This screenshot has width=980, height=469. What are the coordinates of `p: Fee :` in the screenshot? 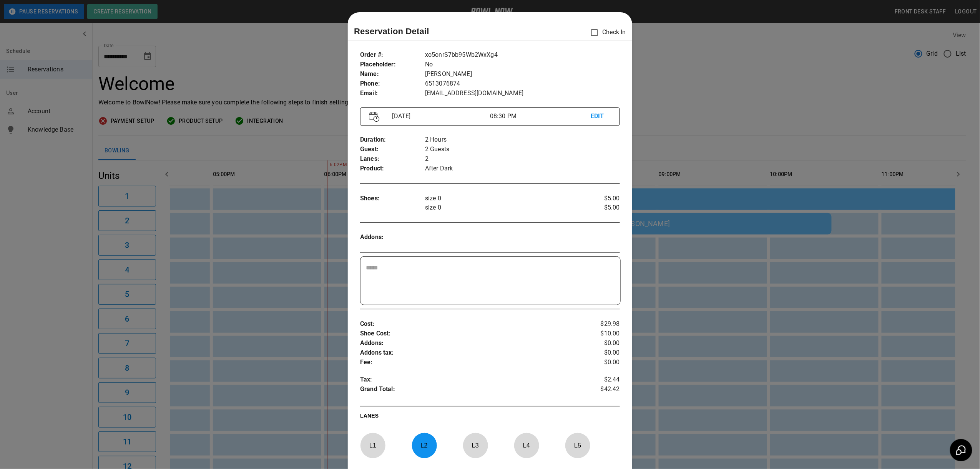 It's located at (468, 363).